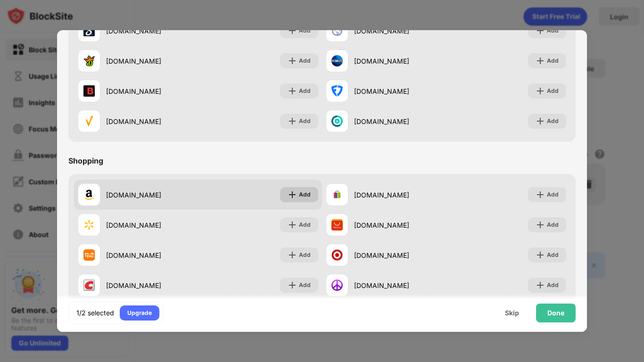  I want to click on div: Shopping, so click(86, 160).